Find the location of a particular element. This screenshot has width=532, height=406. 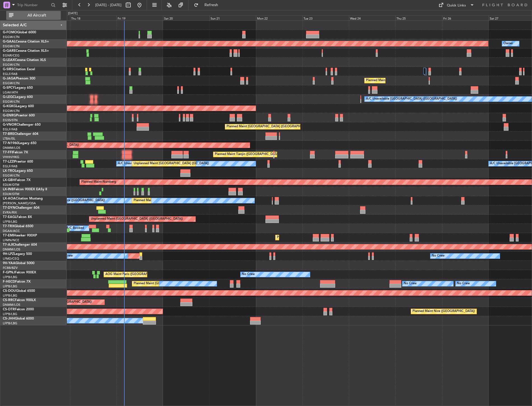

span: T7-N1960 is located at coordinates (11, 143).